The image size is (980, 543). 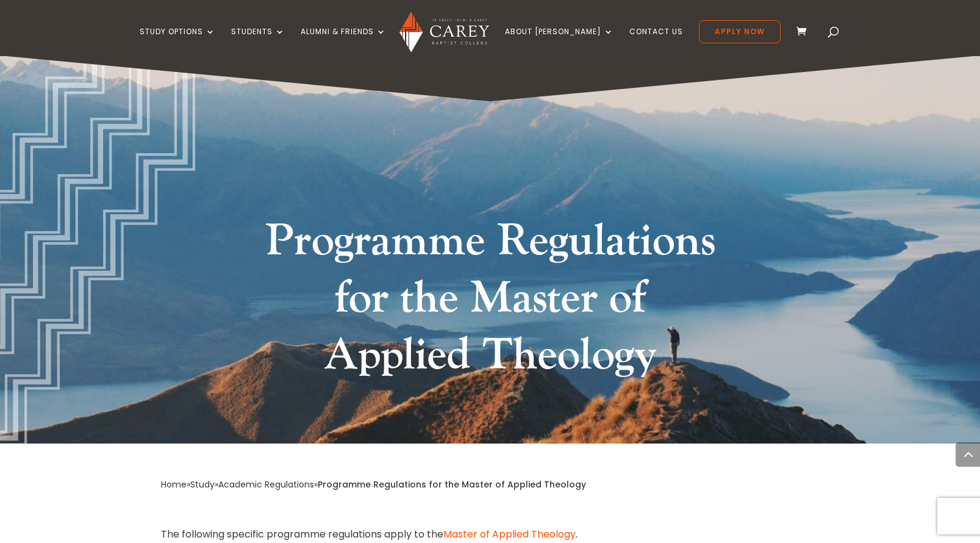 I want to click on a: Apply Now, so click(x=740, y=31).